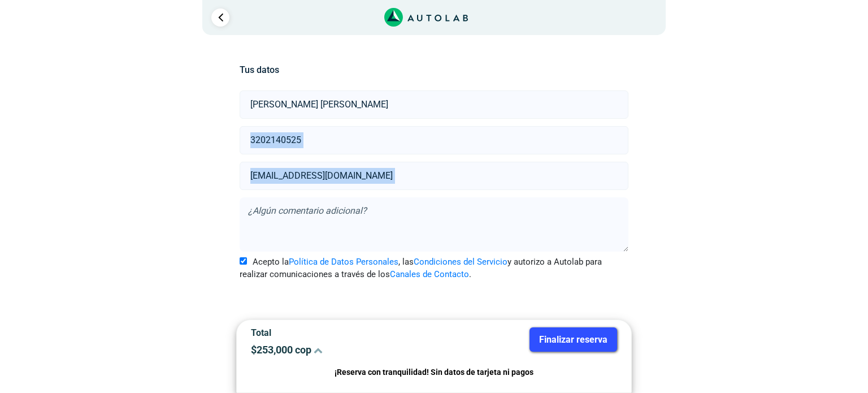 The width and height of the screenshot is (868, 393). Describe the element at coordinates (338, 333) in the screenshot. I see `p: Total` at that location.